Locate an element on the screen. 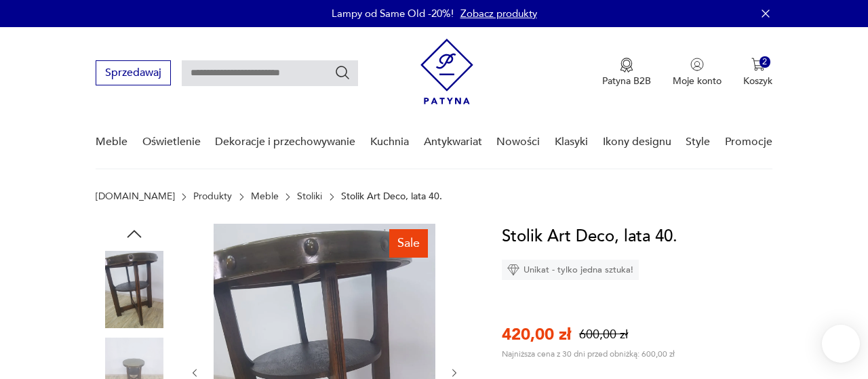  h1: Stolik Art Deco, lata 40. is located at coordinates (590, 236).